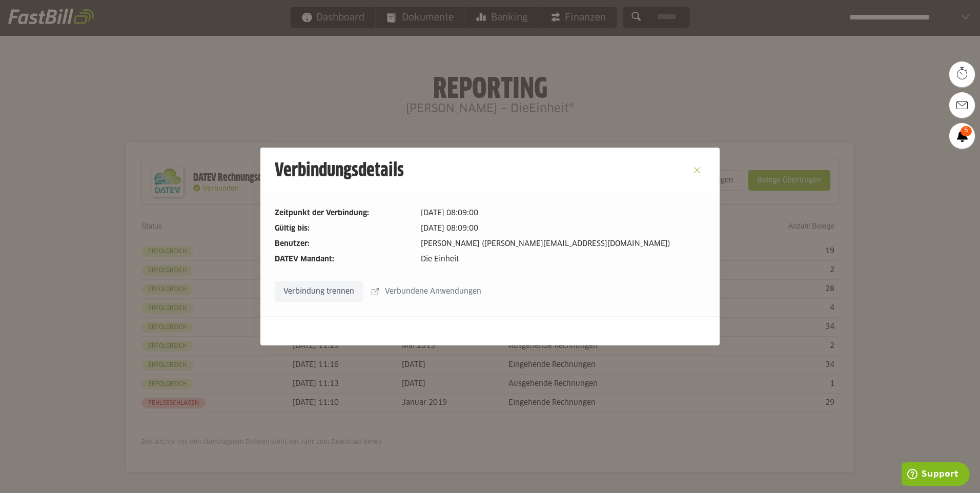  Describe the element at coordinates (343, 213) in the screenshot. I see `dt: Zeitpunkt der Verbindung:` at that location.